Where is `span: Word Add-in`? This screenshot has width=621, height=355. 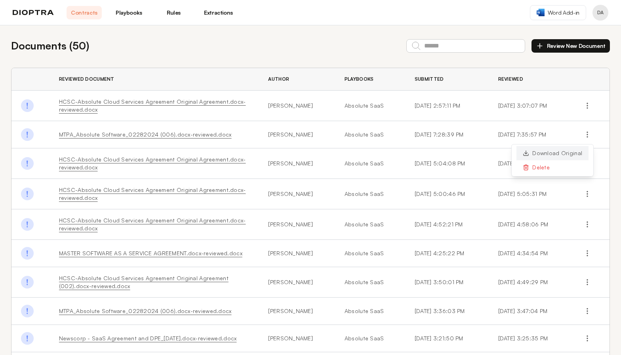
span: Word Add-in is located at coordinates (563, 13).